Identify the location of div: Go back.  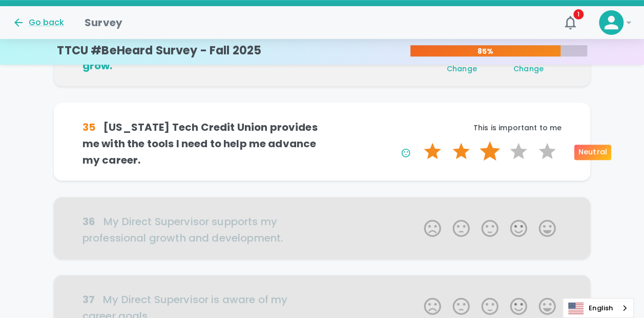
(38, 23).